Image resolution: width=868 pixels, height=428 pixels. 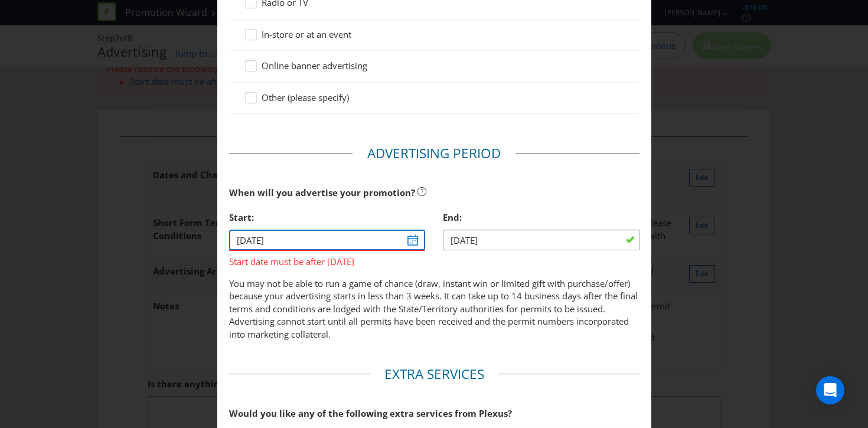 What do you see at coordinates (306, 97) in the screenshot?
I see `span: Other (please specify)` at bounding box center [306, 97].